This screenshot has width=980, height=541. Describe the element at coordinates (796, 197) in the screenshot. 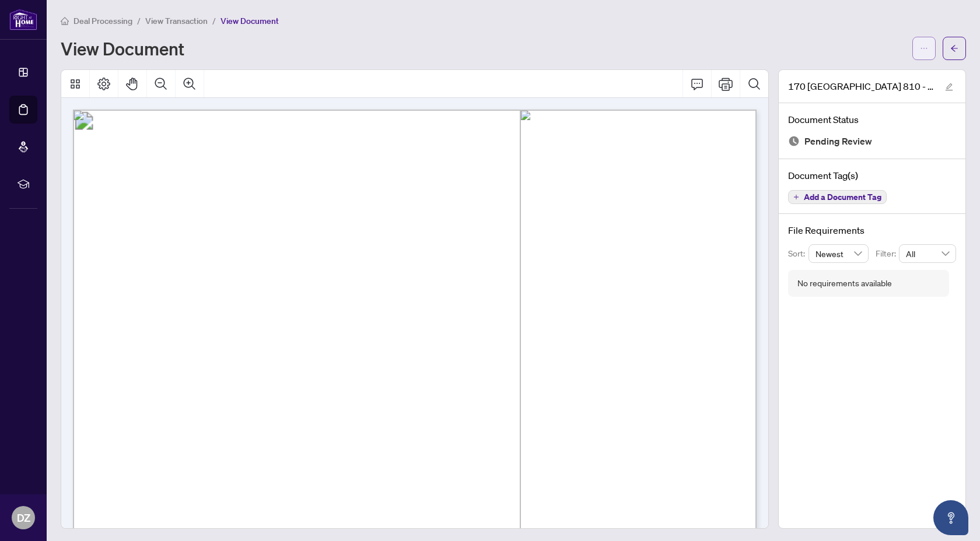

I see `span: plus` at that location.